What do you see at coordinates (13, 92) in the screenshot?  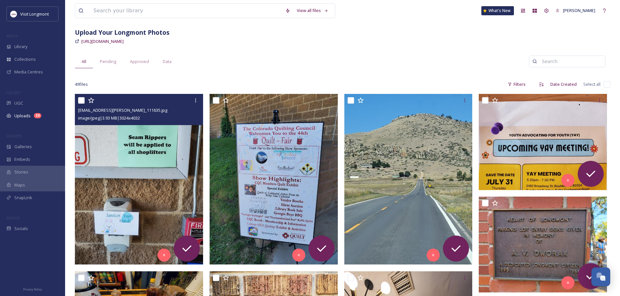 I see `span: COLLECT` at bounding box center [13, 92].